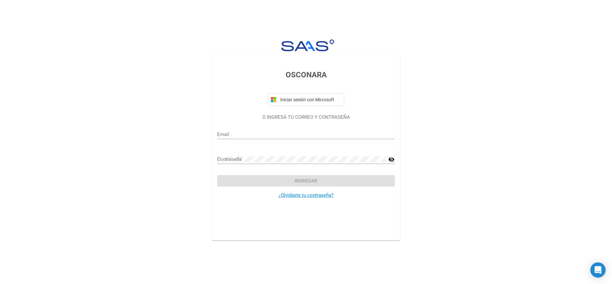  I want to click on h3: OSCONARA, so click(305, 75).